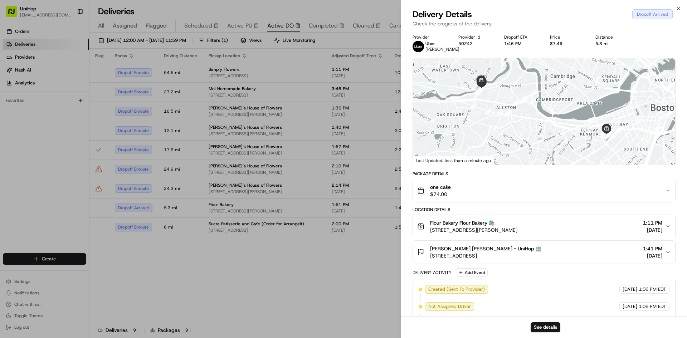 The image size is (687, 338). Describe the element at coordinates (418, 46) in the screenshot. I see `img: uber-new-logo.jpeg` at that location.